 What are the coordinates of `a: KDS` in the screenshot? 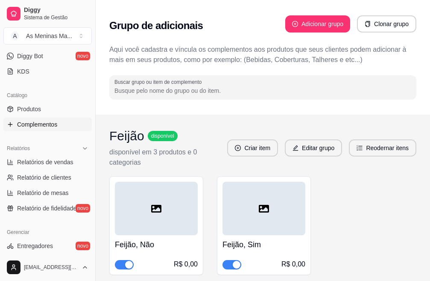 It's located at (47, 71).